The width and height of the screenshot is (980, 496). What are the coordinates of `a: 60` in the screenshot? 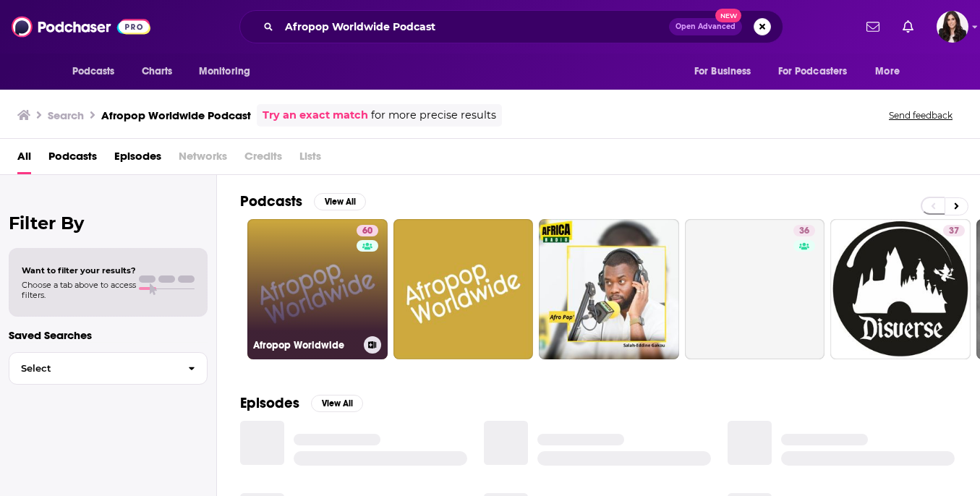 It's located at (367, 230).